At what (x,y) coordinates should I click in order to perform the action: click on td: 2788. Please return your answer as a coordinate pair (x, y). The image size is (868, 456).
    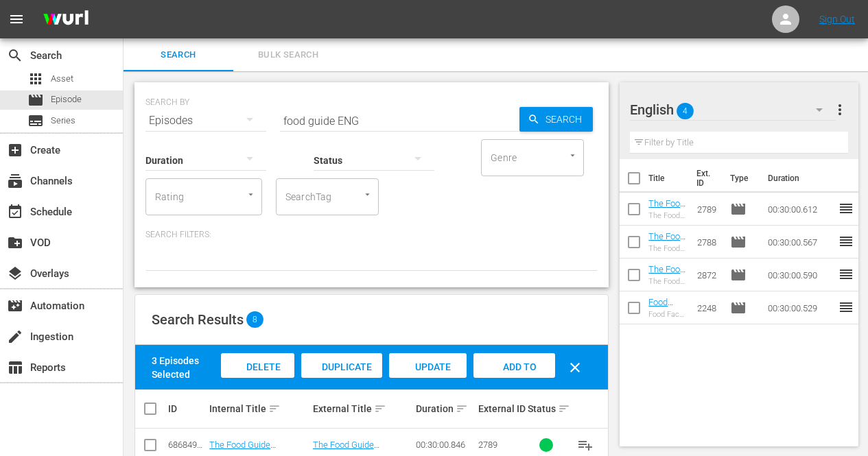
    Looking at the image, I should click on (708, 242).